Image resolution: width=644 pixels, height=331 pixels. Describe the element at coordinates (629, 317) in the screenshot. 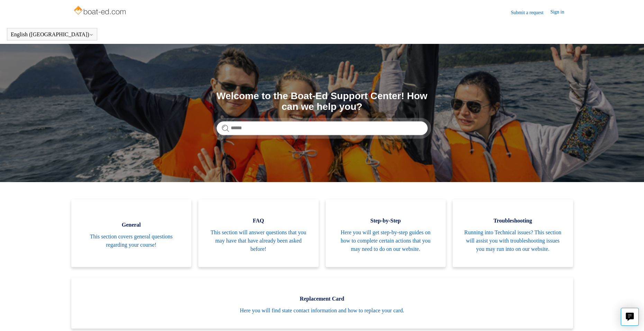

I see `button: Live chat` at that location.